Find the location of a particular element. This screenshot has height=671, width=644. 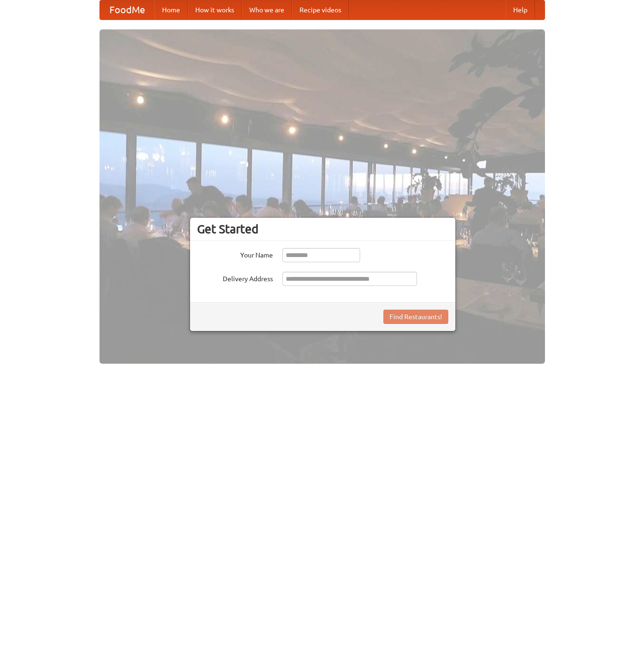

label: Delivery Address is located at coordinates (235, 277).